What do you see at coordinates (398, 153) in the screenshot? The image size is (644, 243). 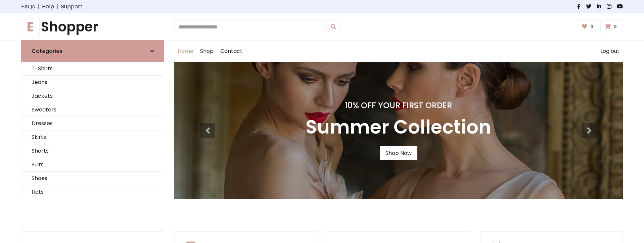 I see `a: Shop Now` at bounding box center [398, 153].